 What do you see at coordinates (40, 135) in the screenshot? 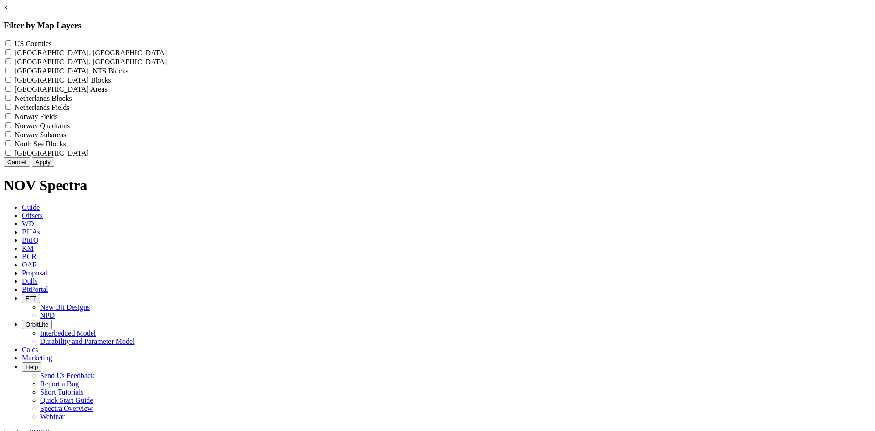
I see `label: Norway Subareas` at bounding box center [40, 135].